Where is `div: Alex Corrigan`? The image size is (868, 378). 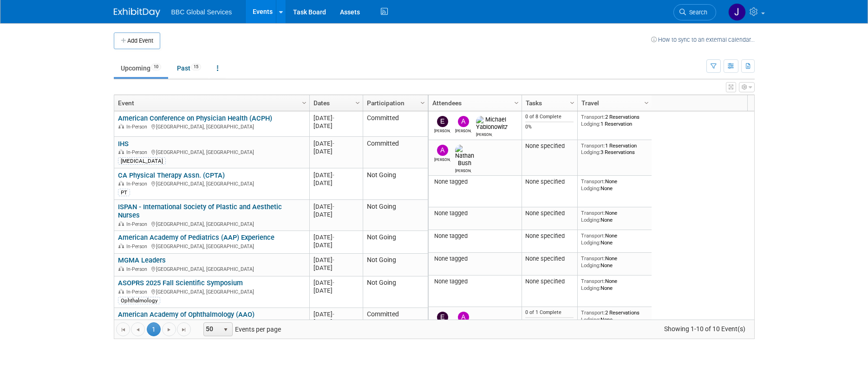 div: Alex Corrigan is located at coordinates (463, 130).